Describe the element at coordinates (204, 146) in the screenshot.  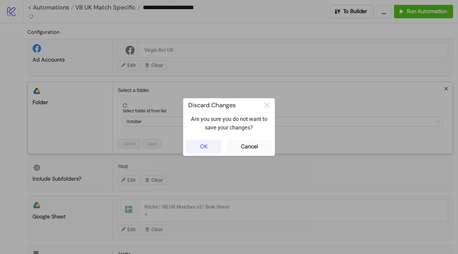
I see `button: OK` at that location.